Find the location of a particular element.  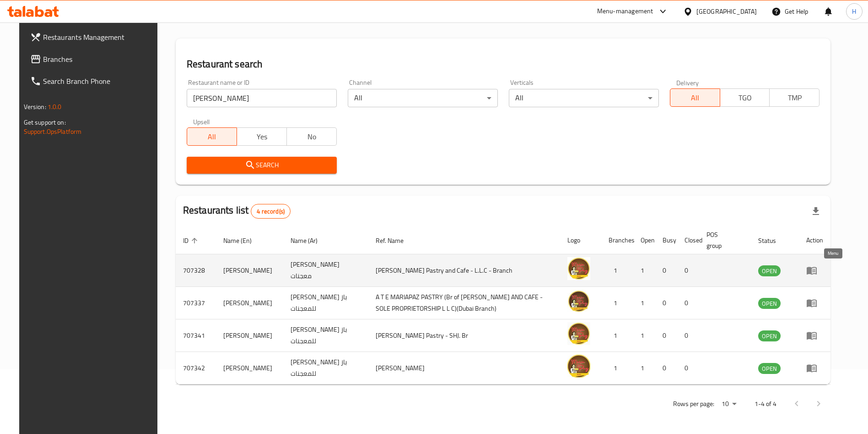

td: 707337 is located at coordinates (196, 303).